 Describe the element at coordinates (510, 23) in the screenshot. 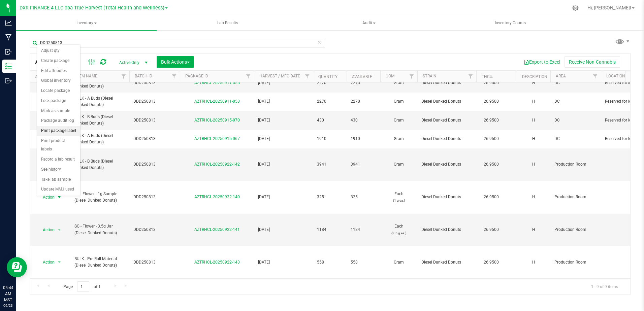

I see `a: Inventory Counts` at that location.